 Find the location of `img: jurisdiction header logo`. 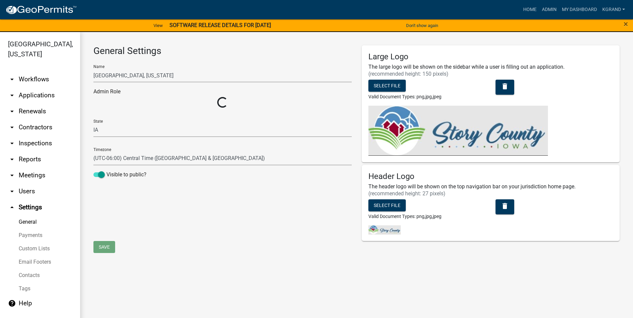

img: jurisdiction header logo is located at coordinates (384, 230).